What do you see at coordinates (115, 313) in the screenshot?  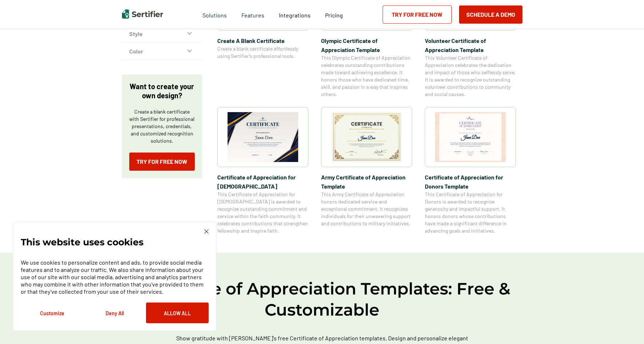 I see `button: Deny All` at bounding box center [115, 313].